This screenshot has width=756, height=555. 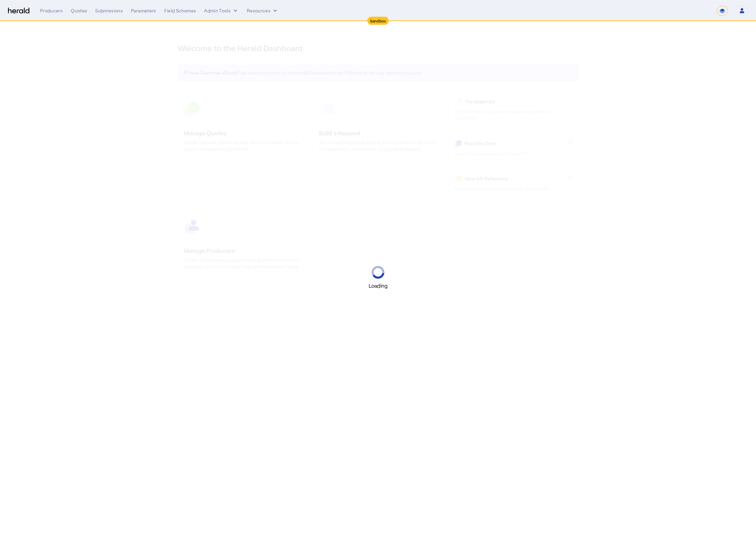 I want to click on div: Quotes, so click(x=79, y=11).